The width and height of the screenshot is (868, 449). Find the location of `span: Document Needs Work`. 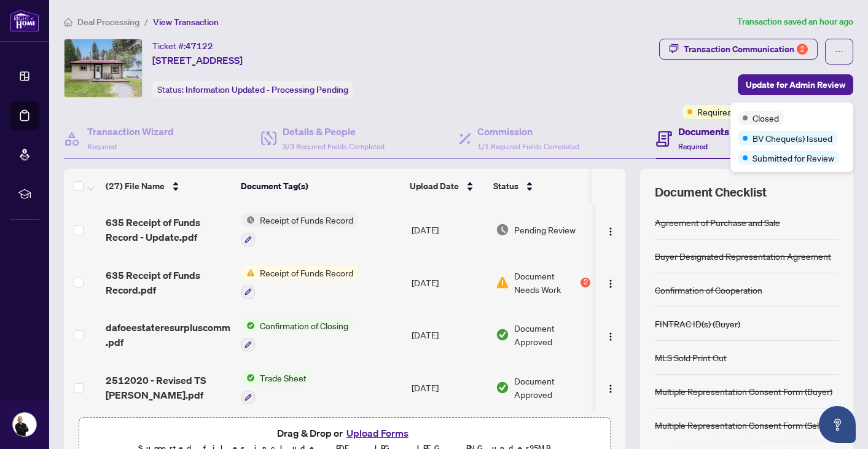

span: Document Needs Work is located at coordinates (547, 282).